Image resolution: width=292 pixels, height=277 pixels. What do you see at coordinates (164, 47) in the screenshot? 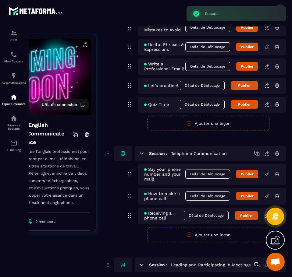
I see `span: Useful Phrases & Expressions` at bounding box center [164, 47].